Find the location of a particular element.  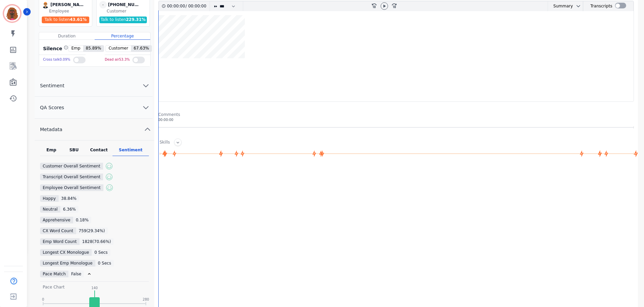

div: CX Word Count is located at coordinates (58, 231).